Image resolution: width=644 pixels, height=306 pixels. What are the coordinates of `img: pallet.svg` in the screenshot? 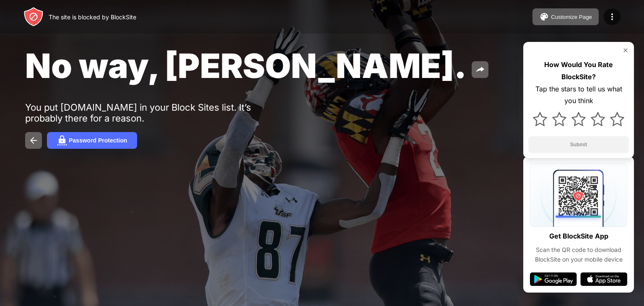 It's located at (544, 17).